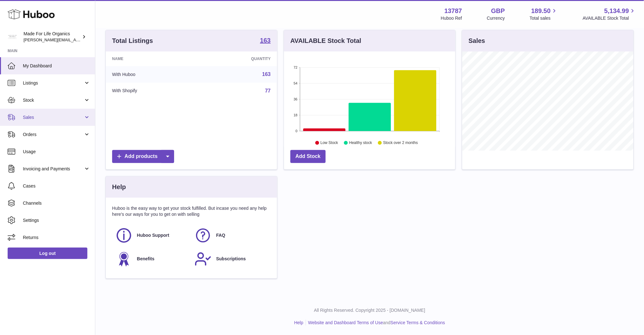  What do you see at coordinates (544, 18) in the screenshot?
I see `span: Total sales` at bounding box center [544, 18].